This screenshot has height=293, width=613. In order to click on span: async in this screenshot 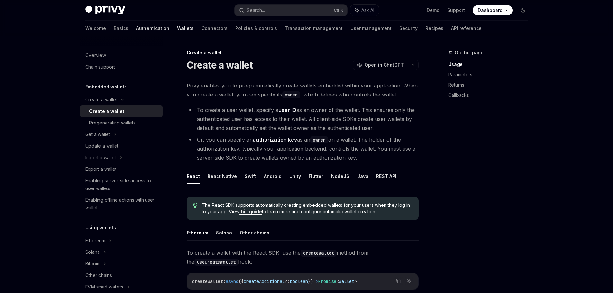, I will do `click(232, 282)`.